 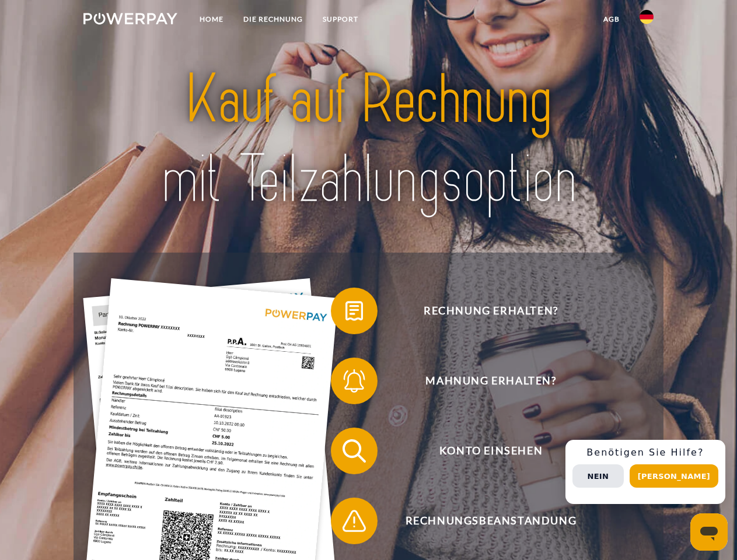 I want to click on button: Rechnungsbeanstandung, so click(x=483, y=521).